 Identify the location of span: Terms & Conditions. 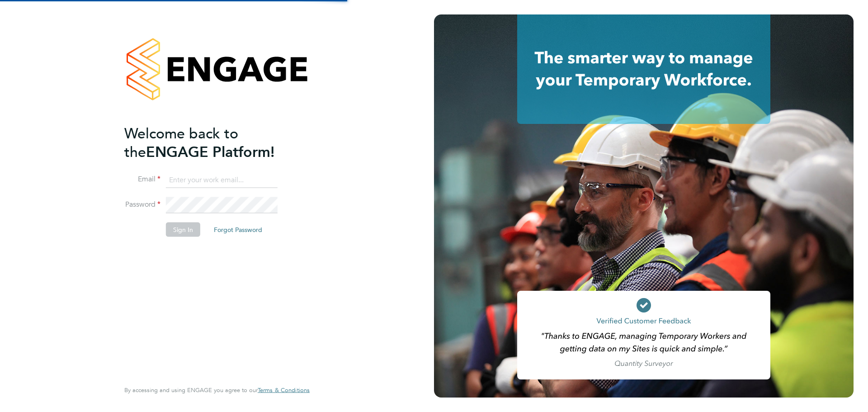
(284, 389).